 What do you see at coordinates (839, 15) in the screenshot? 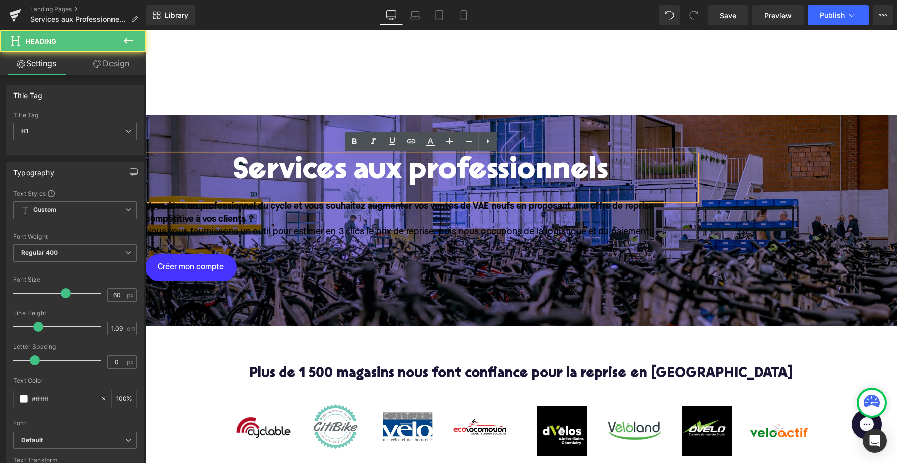
I see `button: Publish` at bounding box center [839, 15].